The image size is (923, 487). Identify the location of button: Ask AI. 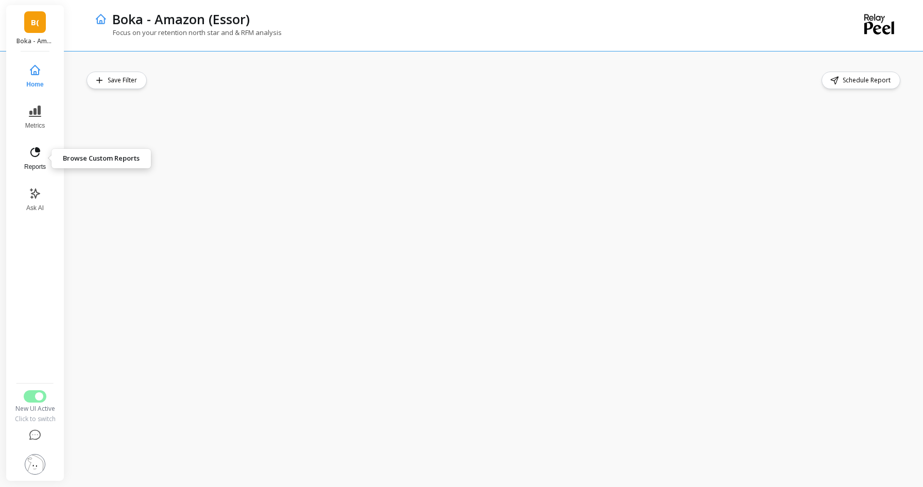
(35, 200).